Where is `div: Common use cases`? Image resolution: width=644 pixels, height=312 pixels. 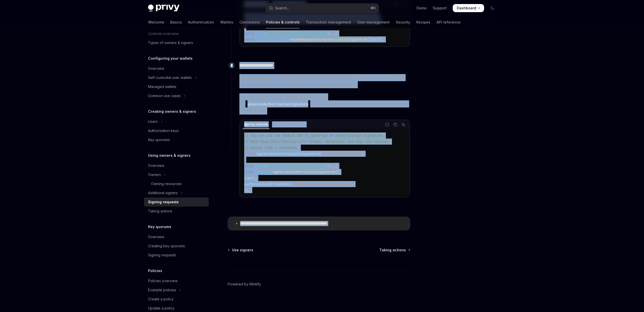 div: Common use cases is located at coordinates (164, 96).